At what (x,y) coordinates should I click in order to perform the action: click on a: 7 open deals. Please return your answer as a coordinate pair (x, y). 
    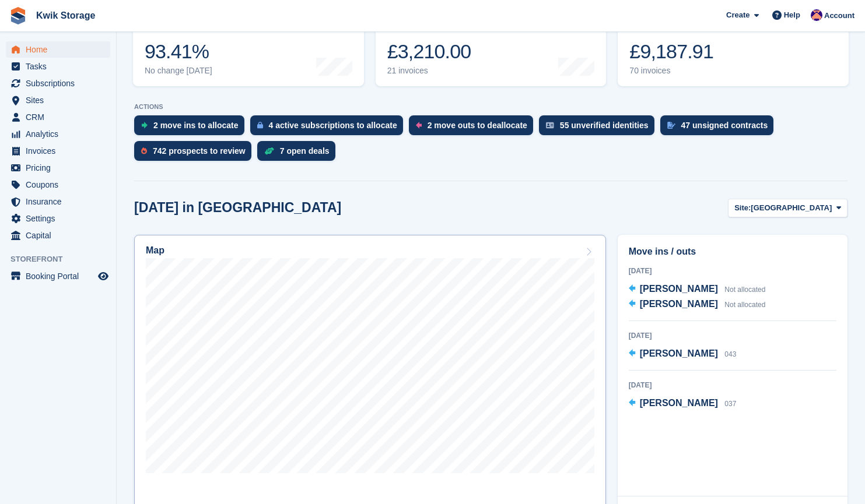
    Looking at the image, I should click on (299, 153).